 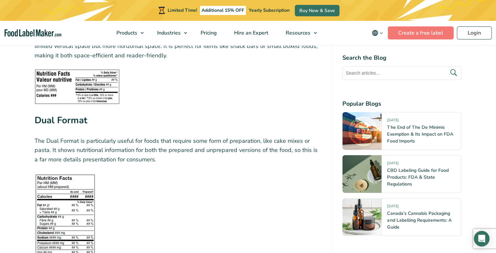 I want to click on h4: Popular Blogs, so click(x=401, y=104).